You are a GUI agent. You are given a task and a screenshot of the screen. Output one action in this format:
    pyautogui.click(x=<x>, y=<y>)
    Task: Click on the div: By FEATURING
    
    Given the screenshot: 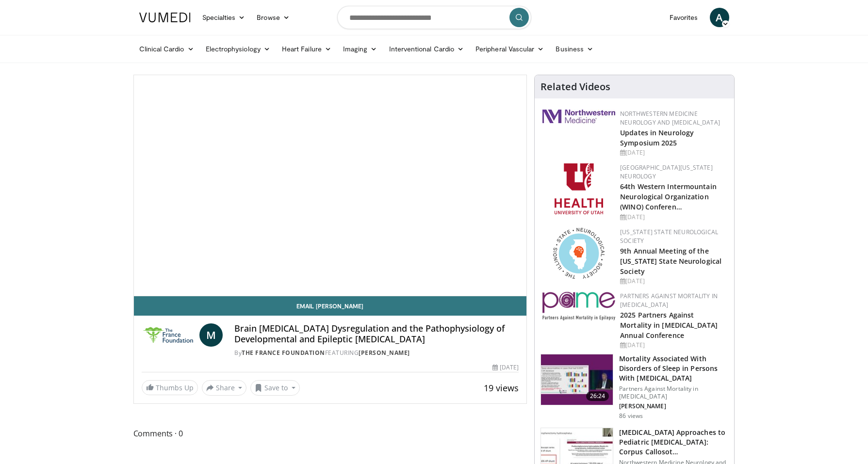 What is the action you would take?
    pyautogui.click(x=377, y=354)
    